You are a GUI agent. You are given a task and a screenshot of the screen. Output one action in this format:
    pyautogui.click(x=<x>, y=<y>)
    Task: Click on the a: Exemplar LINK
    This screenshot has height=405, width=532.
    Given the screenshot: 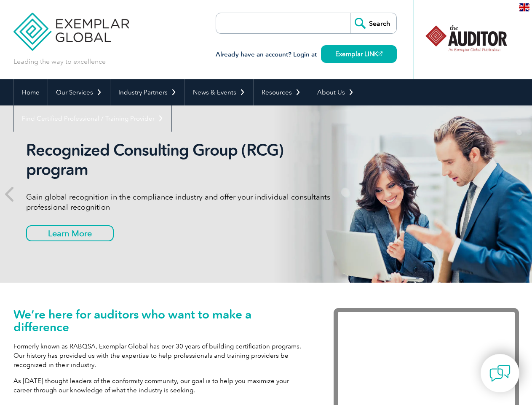 What is the action you would take?
    pyautogui.click(x=359, y=54)
    